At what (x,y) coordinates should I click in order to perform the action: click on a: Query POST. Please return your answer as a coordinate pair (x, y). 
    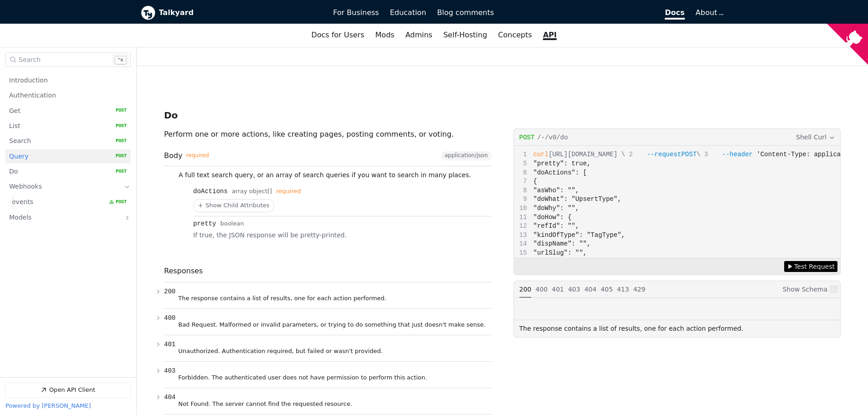
    Looking at the image, I should click on (68, 156).